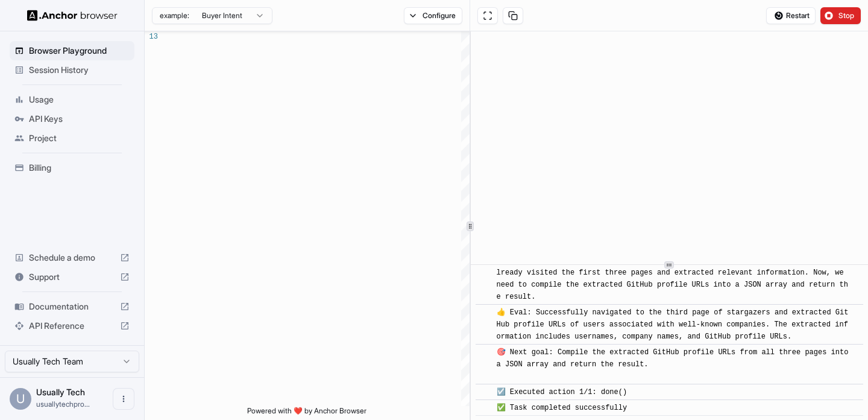  I want to click on div: Browser Playground, so click(72, 51).